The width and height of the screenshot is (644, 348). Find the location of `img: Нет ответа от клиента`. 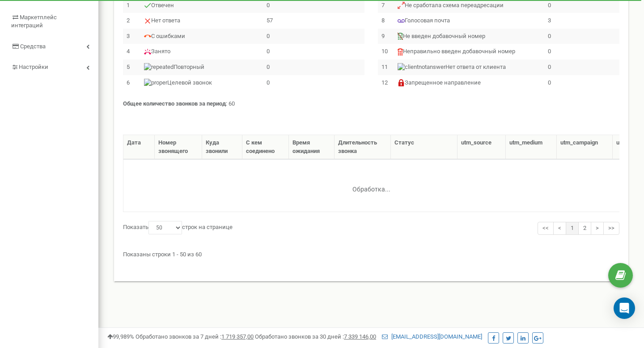

img: Нет ответа от клиента is located at coordinates (421, 67).